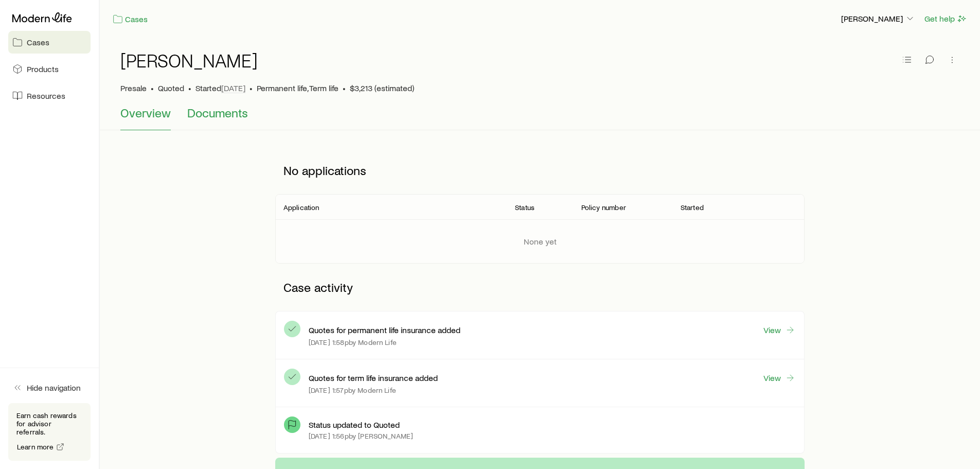 The image size is (980, 469). Describe the element at coordinates (218, 113) in the screenshot. I see `span: Documents` at that location.